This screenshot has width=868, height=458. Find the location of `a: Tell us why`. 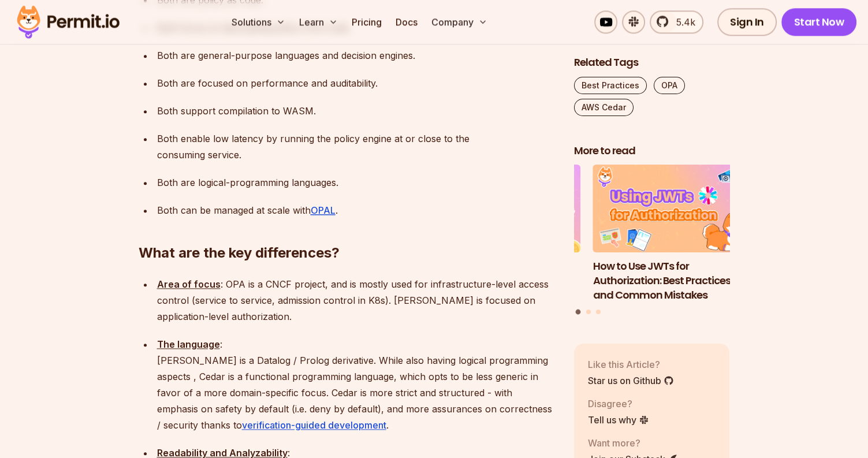

a: Tell us why is located at coordinates (619, 419).